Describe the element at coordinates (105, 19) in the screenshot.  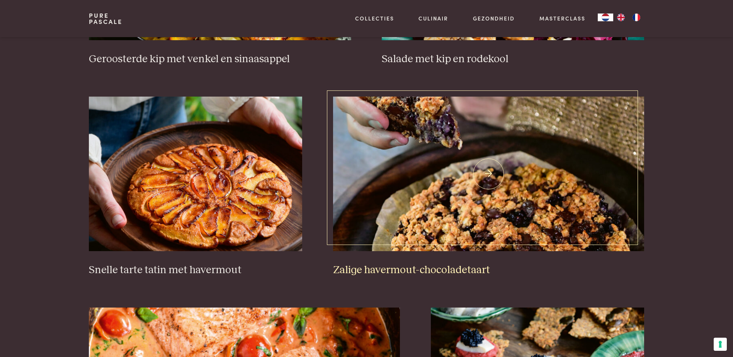
I see `a: PurePascale` at that location.